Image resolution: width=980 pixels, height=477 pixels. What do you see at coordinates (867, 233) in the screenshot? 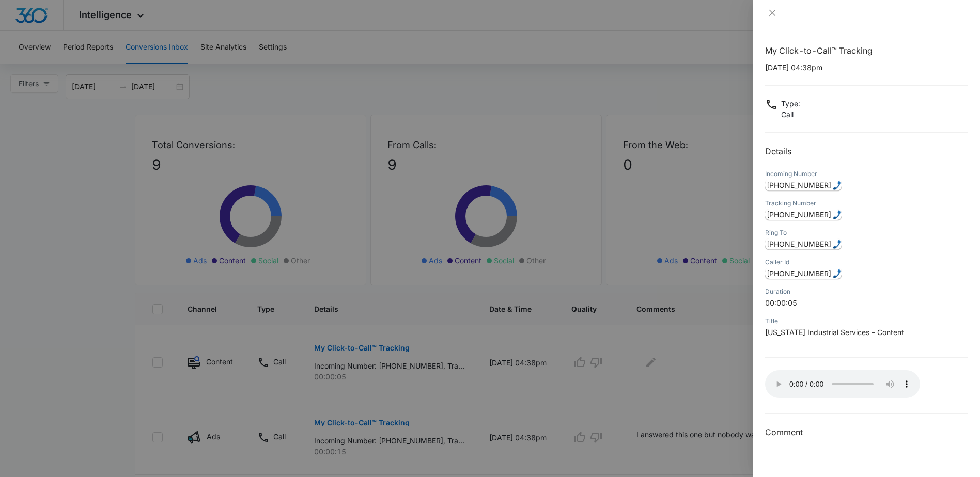
I see `div: Ring To` at bounding box center [867, 233].